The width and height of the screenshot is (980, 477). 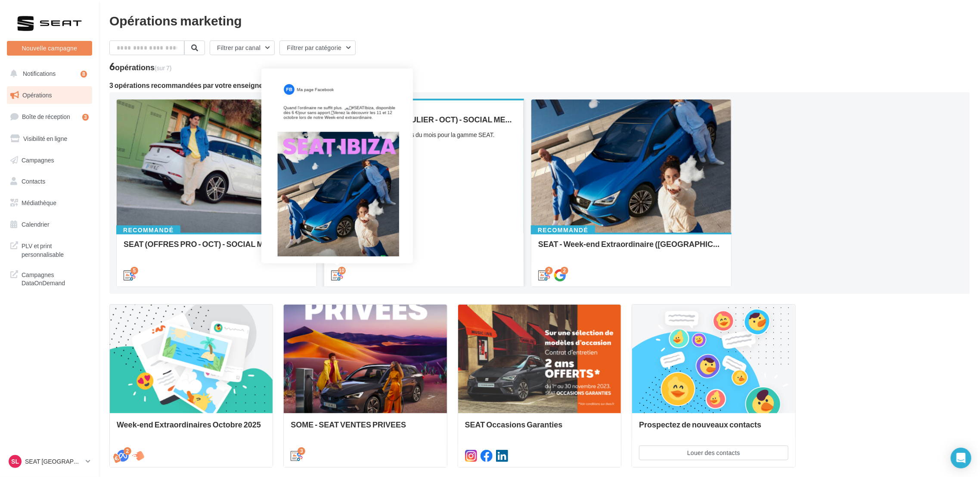 What do you see at coordinates (36, 224) in the screenshot?
I see `span: Calendrier` at bounding box center [36, 224].